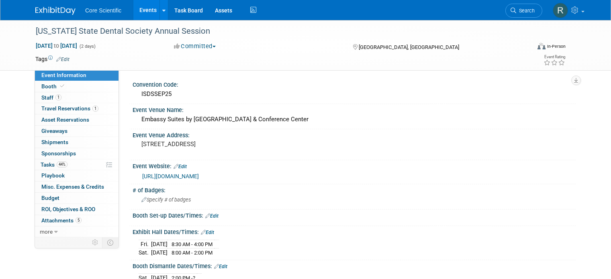 This screenshot has height=279, width=611. Describe the element at coordinates (62, 221) in the screenshot. I see `span: Attachments` at that location.